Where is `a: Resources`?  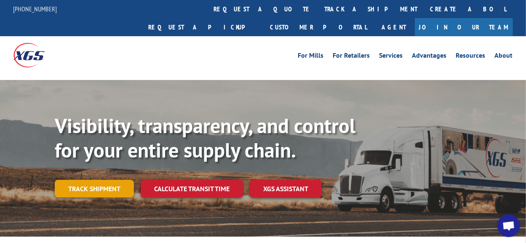 a: Resources is located at coordinates (471, 57).